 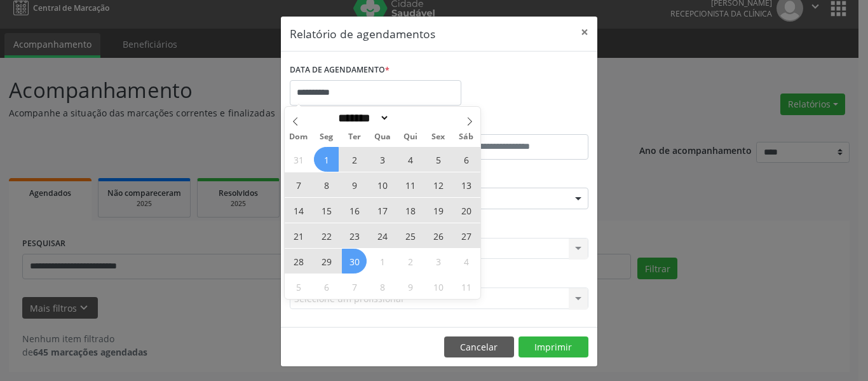 I want to click on span: Outubro 6, 2025, so click(x=326, y=286).